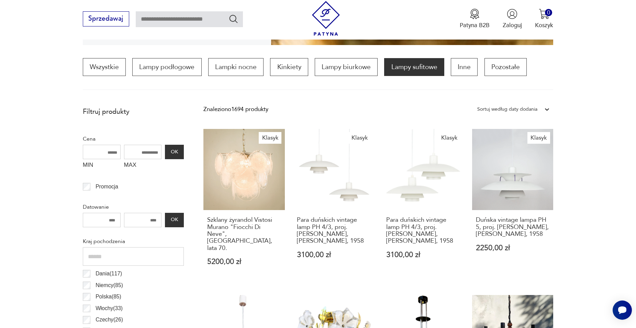 This screenshot has height=328, width=636. What do you see at coordinates (346, 67) in the screenshot?
I see `a: Lampy biurkowe` at bounding box center [346, 67].